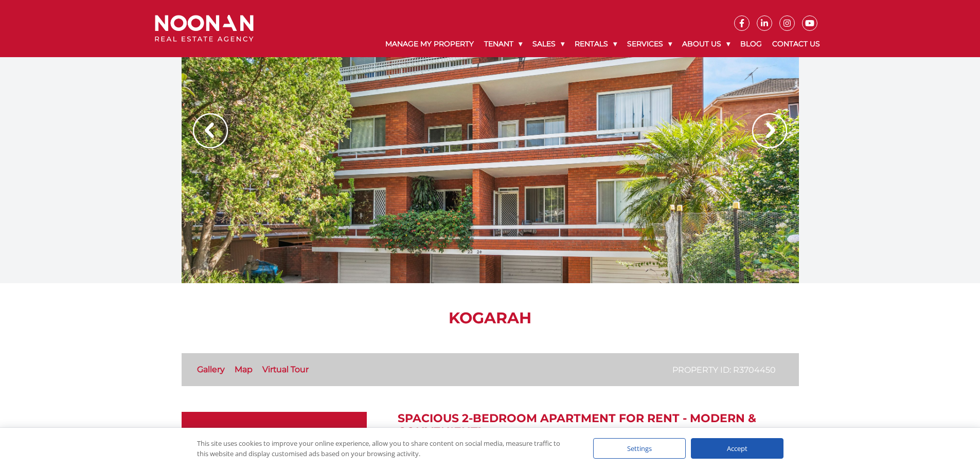 The image size is (980, 469). What do you see at coordinates (796, 44) in the screenshot?
I see `a: Contact Us` at bounding box center [796, 44].